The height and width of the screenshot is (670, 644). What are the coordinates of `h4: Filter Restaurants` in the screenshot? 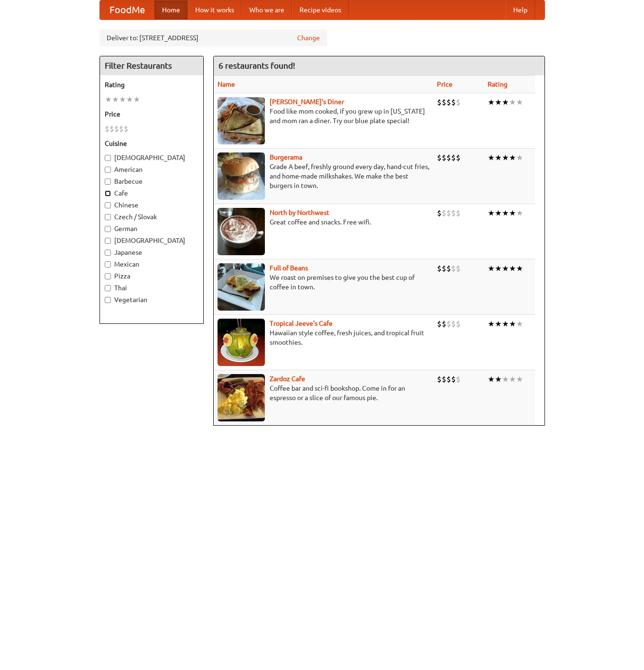 It's located at (151, 66).